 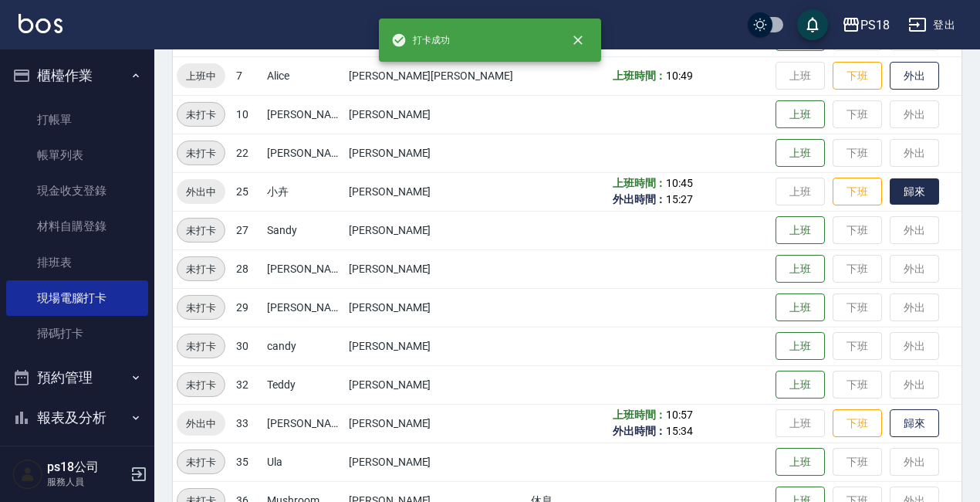 What do you see at coordinates (77, 298) in the screenshot?
I see `a: 現場電腦打卡` at bounding box center [77, 298].